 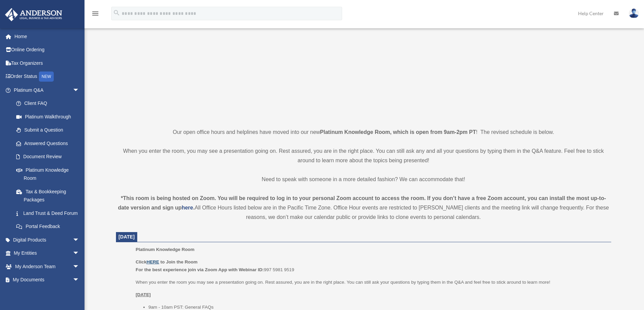 What do you see at coordinates (48, 174) in the screenshot?
I see `a: Platinum Knowledge Room` at bounding box center [48, 174].